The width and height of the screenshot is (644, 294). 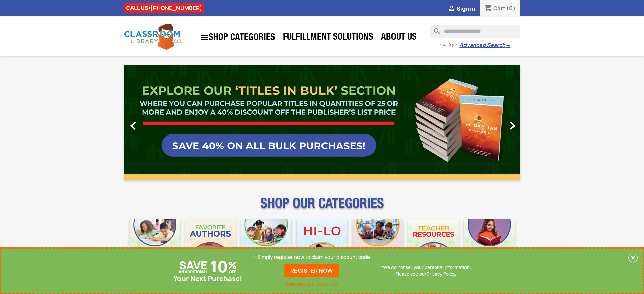 I want to click on div: CALL US:, so click(x=164, y=8).